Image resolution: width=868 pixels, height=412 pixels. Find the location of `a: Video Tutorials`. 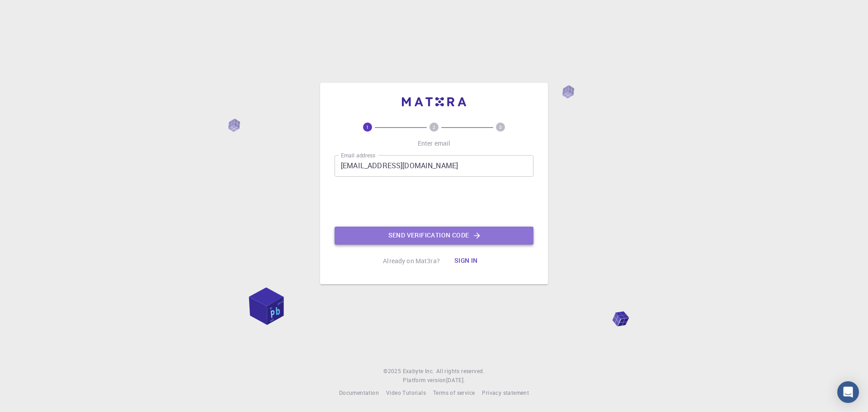

a: Video Tutorials is located at coordinates (406, 393).